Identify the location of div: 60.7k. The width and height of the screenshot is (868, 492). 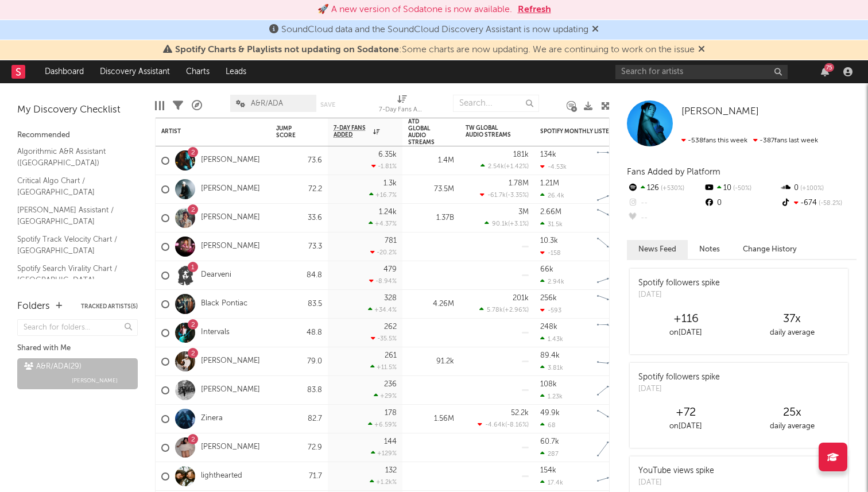
(549, 442).